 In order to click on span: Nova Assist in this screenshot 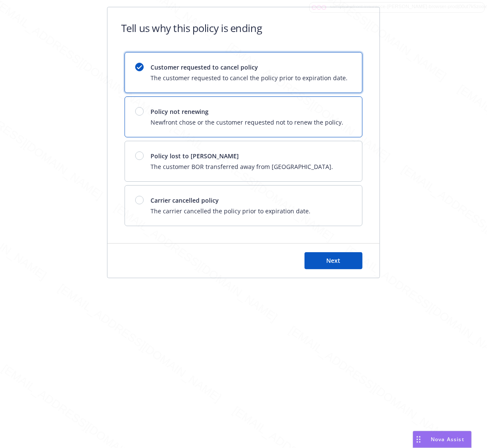, I will do `click(447, 439)`.